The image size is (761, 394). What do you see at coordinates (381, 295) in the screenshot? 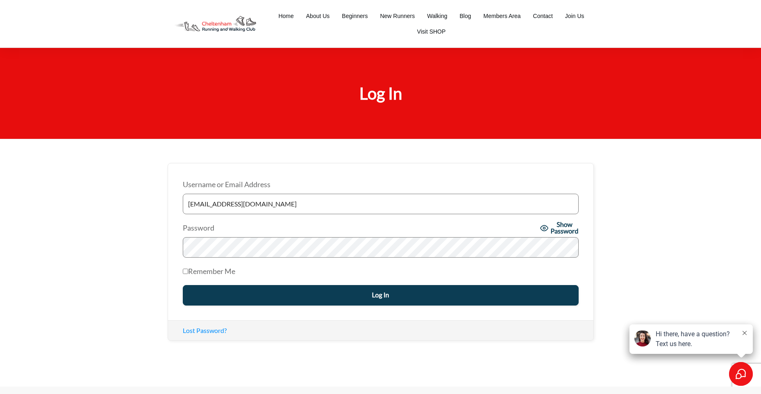
I see `input: Log In` at bounding box center [381, 295].